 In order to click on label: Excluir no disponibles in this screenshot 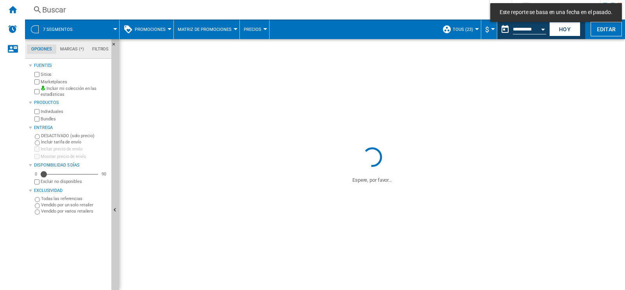, I will do `click(74, 181)`.